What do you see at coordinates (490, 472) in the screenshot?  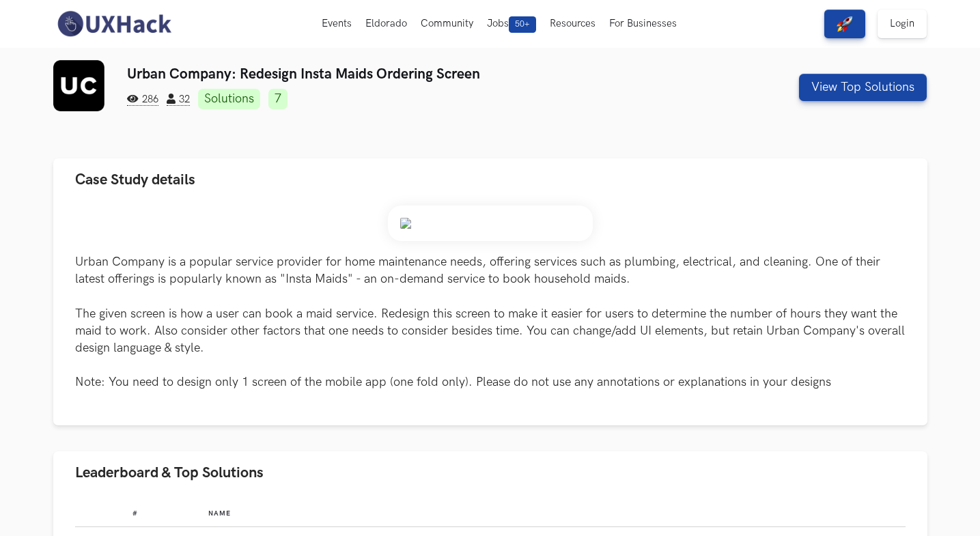 I see `button: Leaderboard & Top Solutions` at bounding box center [490, 472].